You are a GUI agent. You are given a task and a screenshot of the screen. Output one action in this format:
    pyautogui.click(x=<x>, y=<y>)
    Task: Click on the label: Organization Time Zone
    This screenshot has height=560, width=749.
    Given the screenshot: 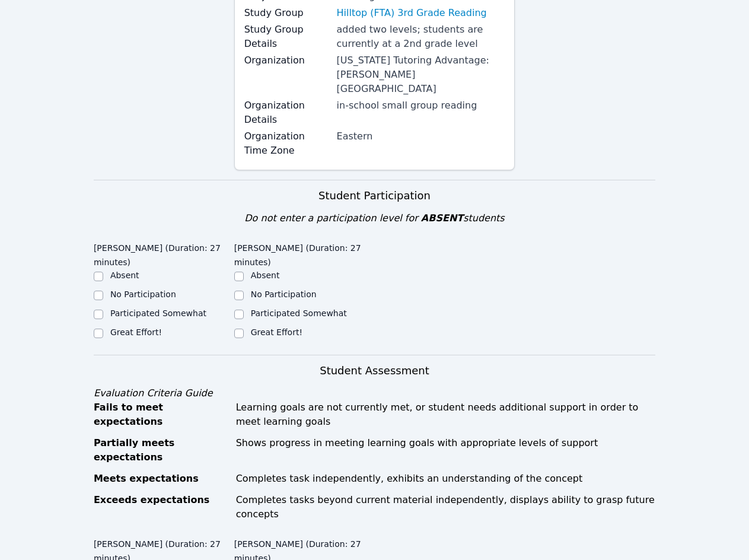 What is the action you would take?
    pyautogui.click(x=287, y=143)
    